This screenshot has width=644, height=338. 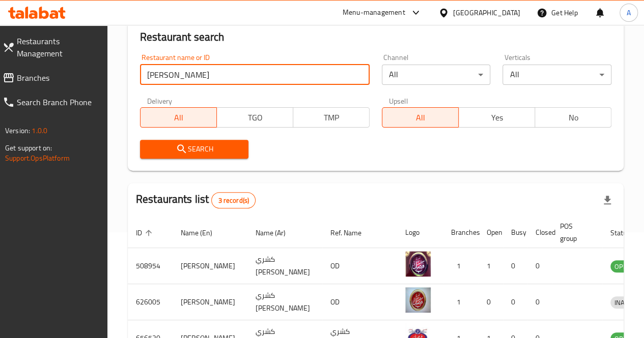 I want to click on th: Open, so click(x=490, y=232).